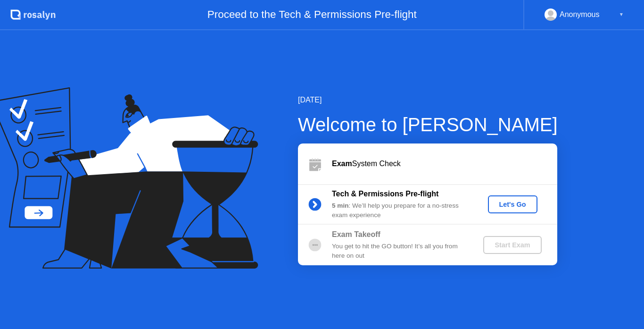 The image size is (644, 329). Describe the element at coordinates (400, 210) in the screenshot. I see `div: : We’ll help you prepare for a no-stress exam experience` at that location.